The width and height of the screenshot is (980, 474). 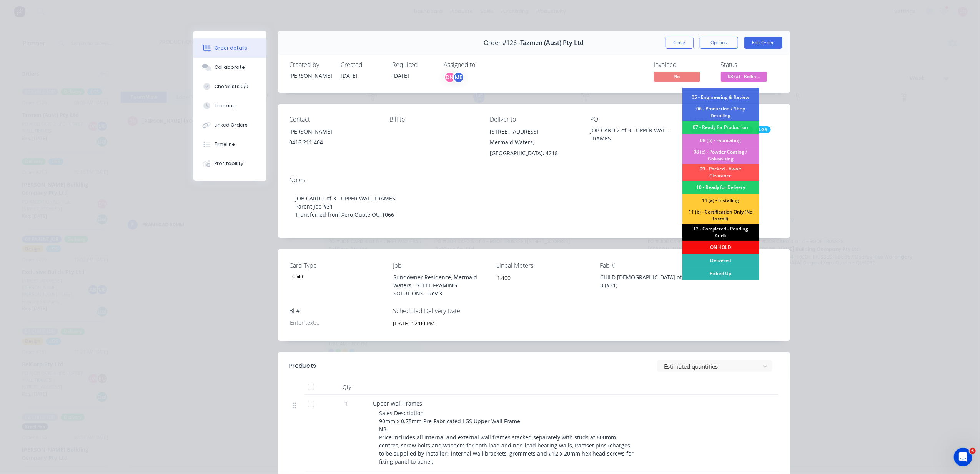 I want to click on div: Contact, so click(x=333, y=119).